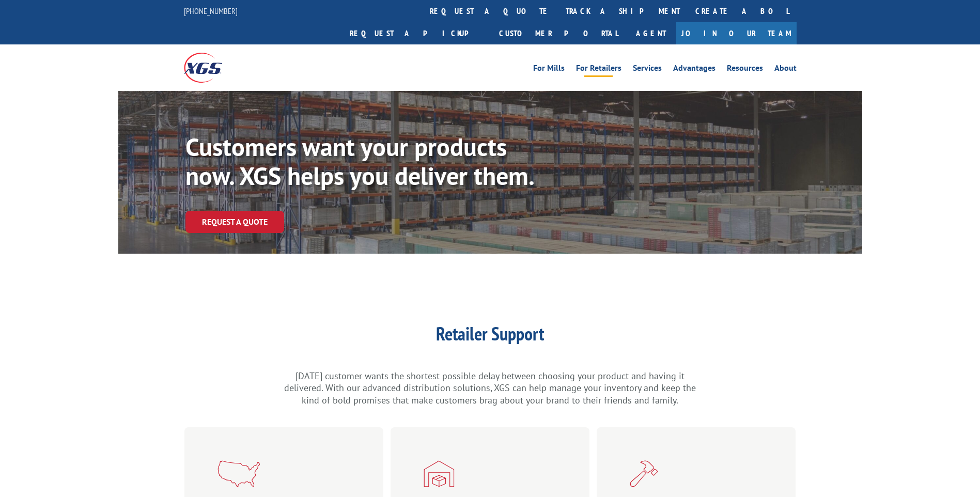  Describe the element at coordinates (548, 70) in the screenshot. I see `a: For Mills` at that location.